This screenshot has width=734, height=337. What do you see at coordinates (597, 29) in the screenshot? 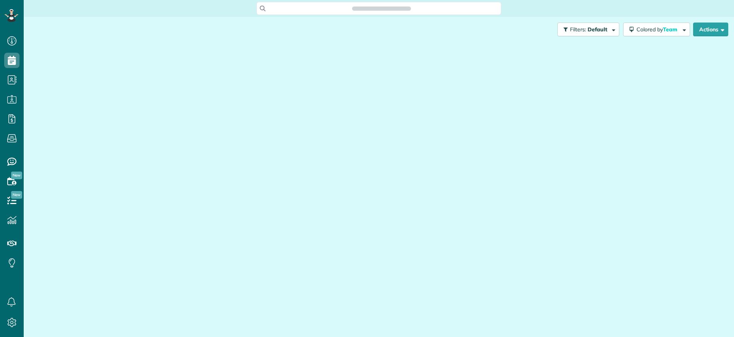
I see `span: Default` at bounding box center [597, 29].